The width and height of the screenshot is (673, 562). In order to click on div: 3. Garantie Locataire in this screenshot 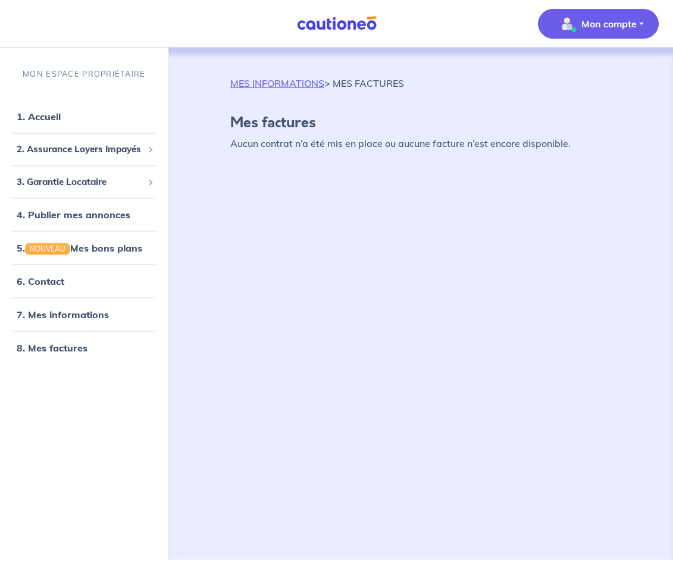, I will do `click(84, 181)`.